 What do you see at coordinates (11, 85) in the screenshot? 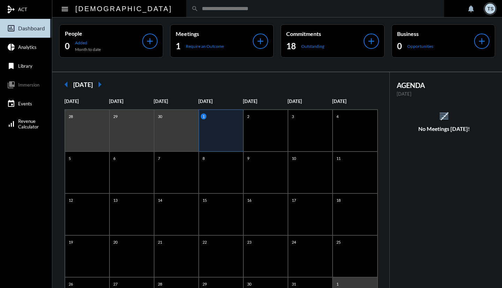
I see `mat-icon: collections_bookmark` at bounding box center [11, 85].